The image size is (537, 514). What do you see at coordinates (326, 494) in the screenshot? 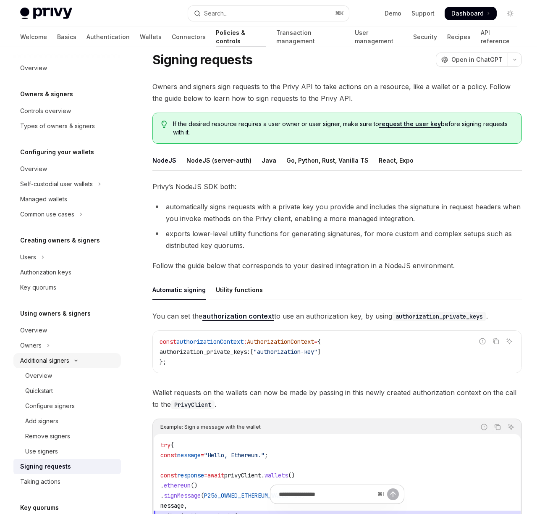
I see `input: Ask a question...` at bounding box center [326, 494].